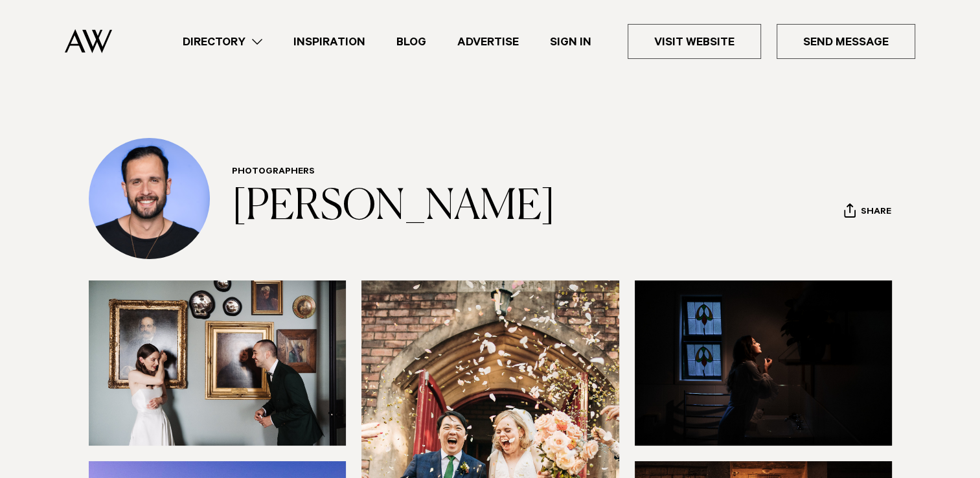 Image resolution: width=980 pixels, height=478 pixels. What do you see at coordinates (149, 198) in the screenshot?
I see `img: Profile Avatar` at bounding box center [149, 198].